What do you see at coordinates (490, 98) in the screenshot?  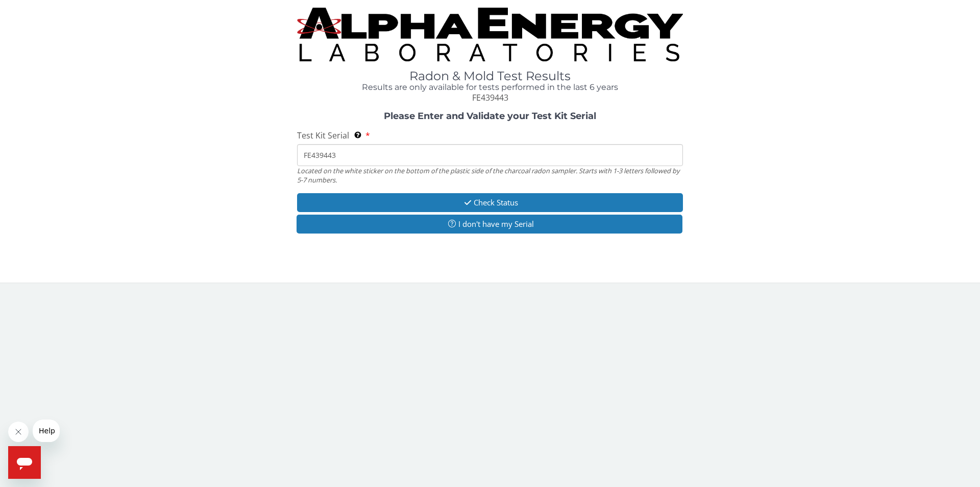 I see `span: FE439443` at bounding box center [490, 98].